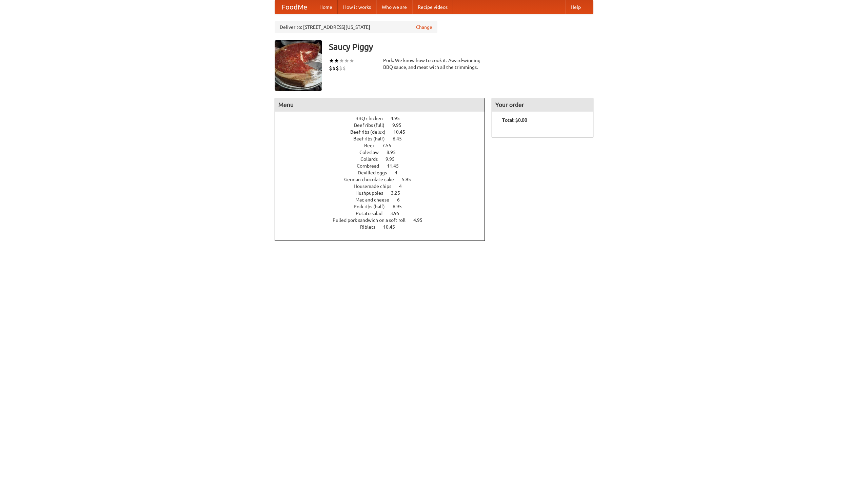  I want to click on h4: Menu, so click(380, 105).